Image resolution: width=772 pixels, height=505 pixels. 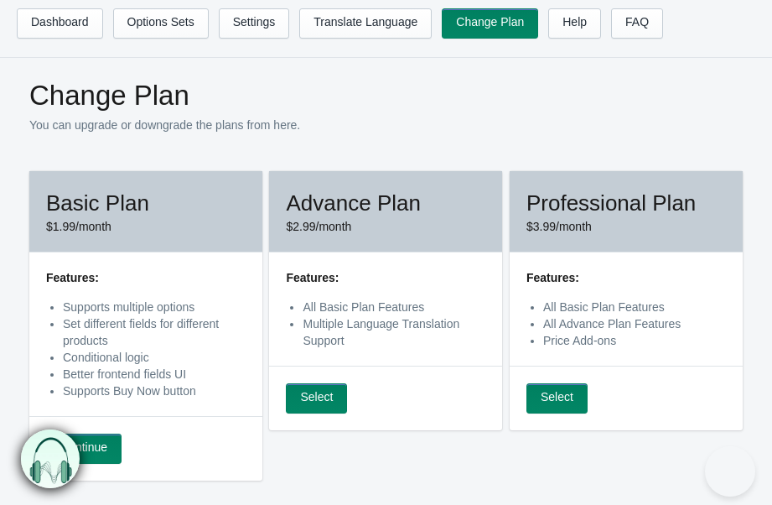 What do you see at coordinates (154, 374) in the screenshot?
I see `li: Better frontend fields UI` at bounding box center [154, 374].